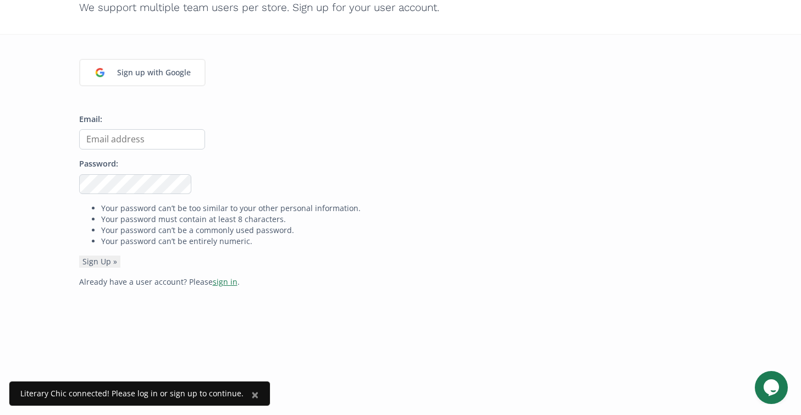  I want to click on li: Your password can’t be a commonly used password., so click(412, 230).